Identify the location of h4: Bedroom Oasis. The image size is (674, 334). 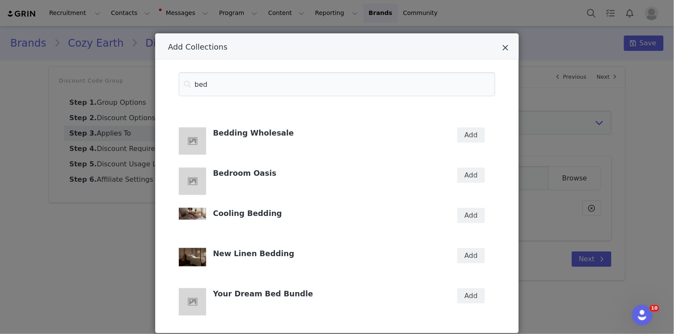
(322, 173).